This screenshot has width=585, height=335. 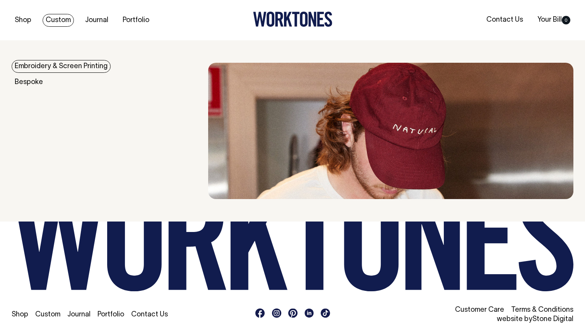 I want to click on li: website by, so click(x=484, y=319).